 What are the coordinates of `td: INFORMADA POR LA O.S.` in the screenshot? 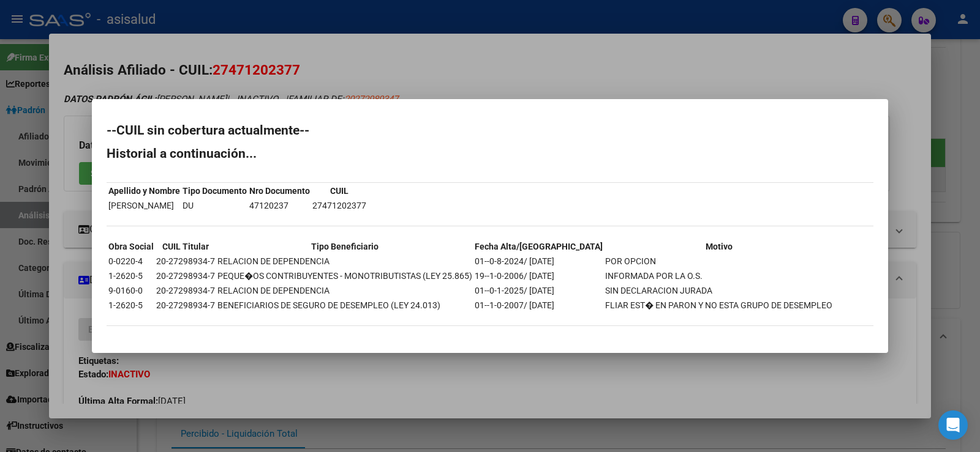 It's located at (718, 276).